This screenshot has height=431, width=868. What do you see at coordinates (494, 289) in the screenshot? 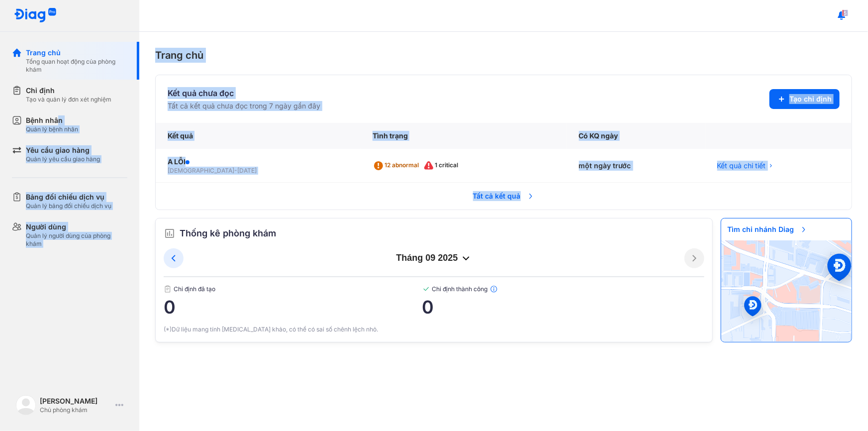
I see `img: info.7e716105.svg` at bounding box center [494, 289].